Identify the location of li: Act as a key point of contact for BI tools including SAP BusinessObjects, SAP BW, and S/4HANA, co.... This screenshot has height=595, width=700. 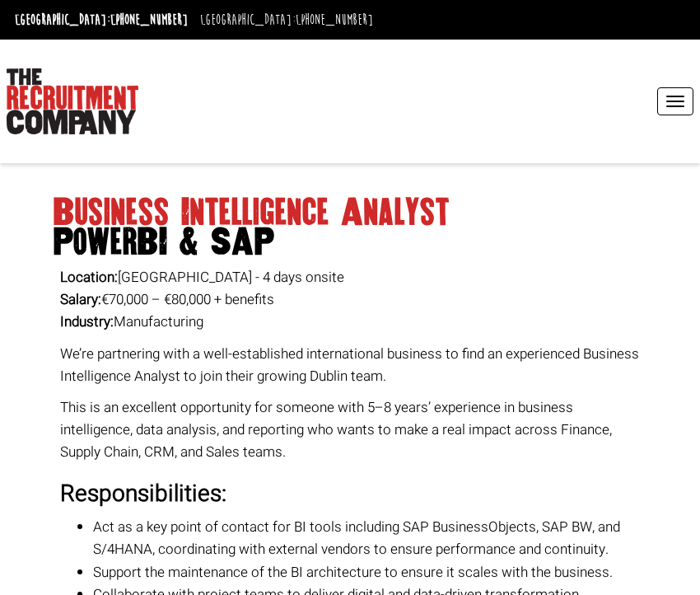
(366, 538).